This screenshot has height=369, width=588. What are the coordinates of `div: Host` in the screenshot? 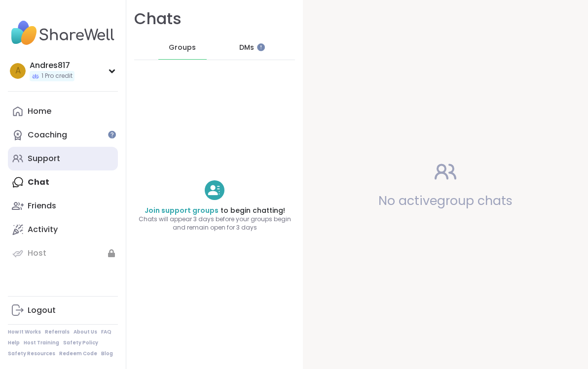 It's located at (37, 253).